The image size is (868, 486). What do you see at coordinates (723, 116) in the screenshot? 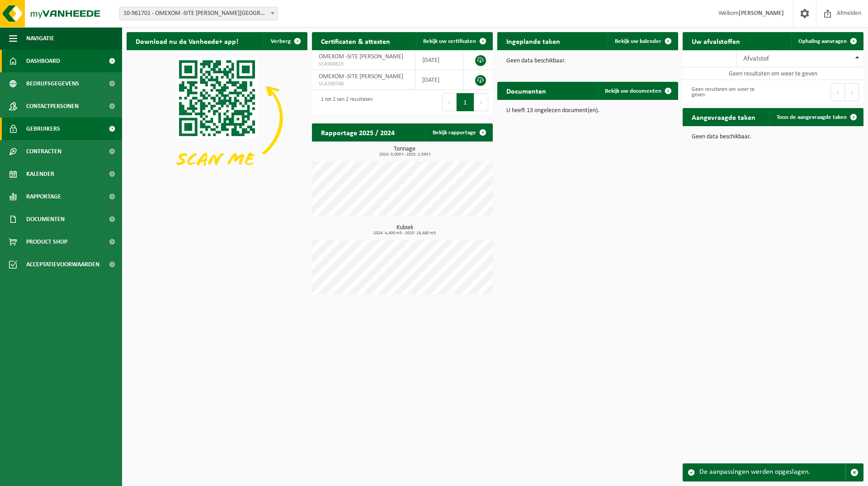
I see `h2: Aangevraagde taken` at bounding box center [723, 116].